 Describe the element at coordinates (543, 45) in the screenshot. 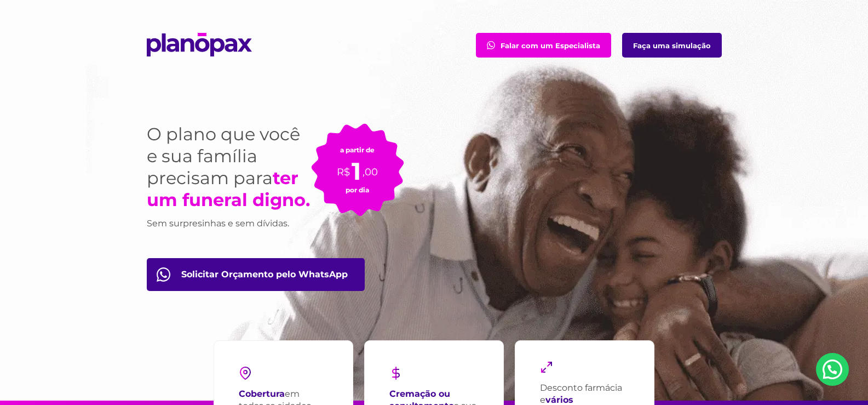

I see `a: Falar com um Especialista` at that location.